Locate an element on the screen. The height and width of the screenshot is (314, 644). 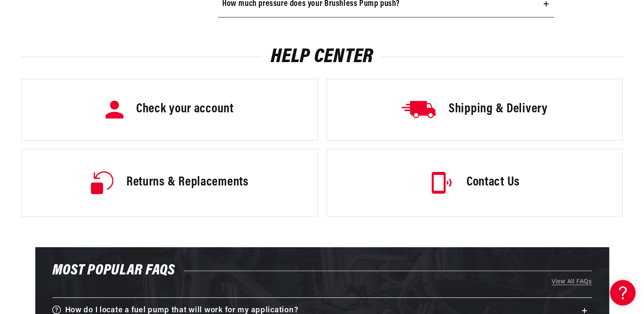
img: Returns & Replacements is located at coordinates (102, 182).